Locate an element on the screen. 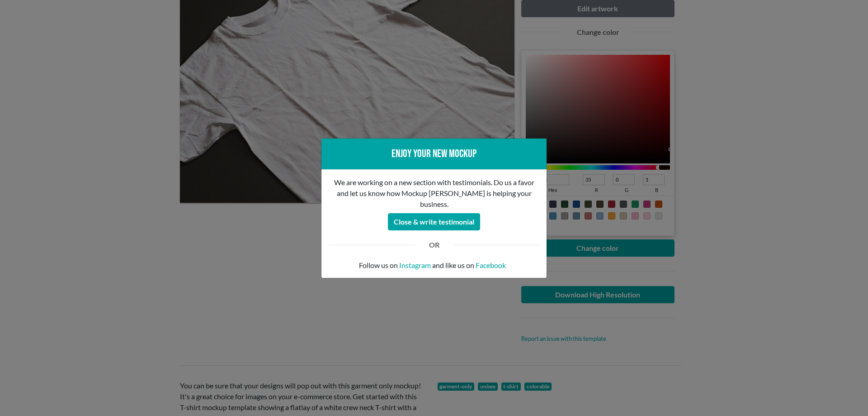 Image resolution: width=868 pixels, height=416 pixels. a: Facebook is located at coordinates (490, 265).